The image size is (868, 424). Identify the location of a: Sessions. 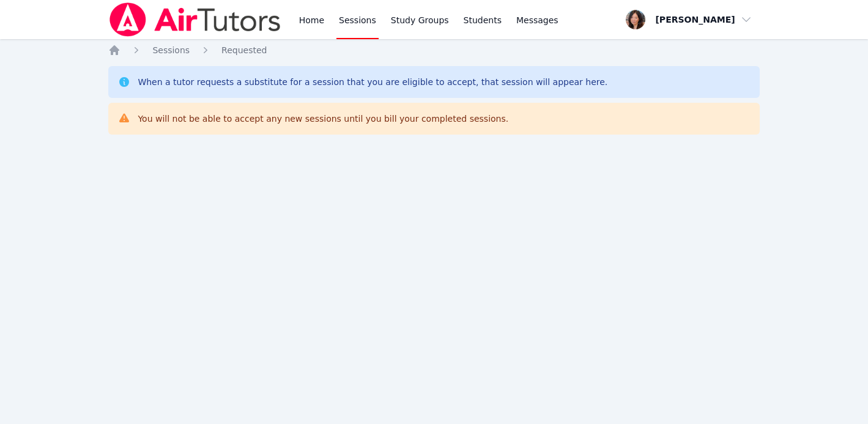
(170, 50).